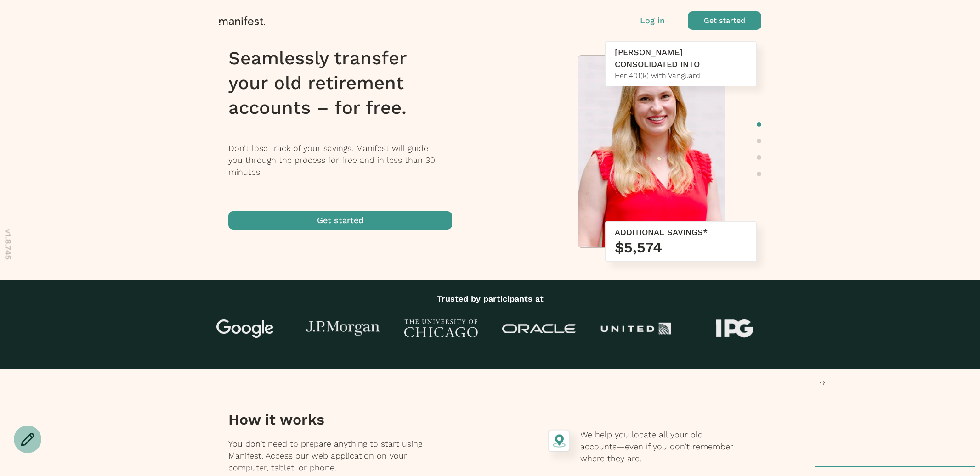 Image resolution: width=980 pixels, height=476 pixels. What do you see at coordinates (653, 20) in the screenshot?
I see `p: Log in` at bounding box center [653, 20].